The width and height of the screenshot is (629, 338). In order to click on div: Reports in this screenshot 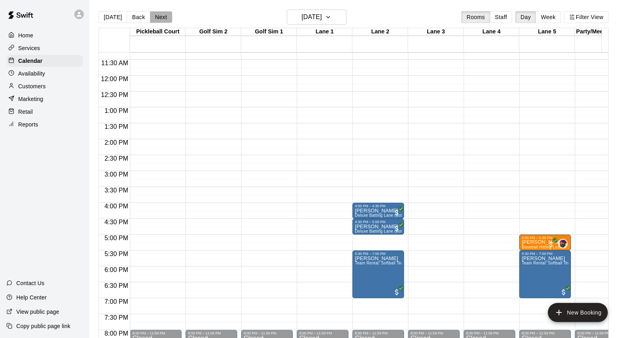, I will do `click(44, 124)`.